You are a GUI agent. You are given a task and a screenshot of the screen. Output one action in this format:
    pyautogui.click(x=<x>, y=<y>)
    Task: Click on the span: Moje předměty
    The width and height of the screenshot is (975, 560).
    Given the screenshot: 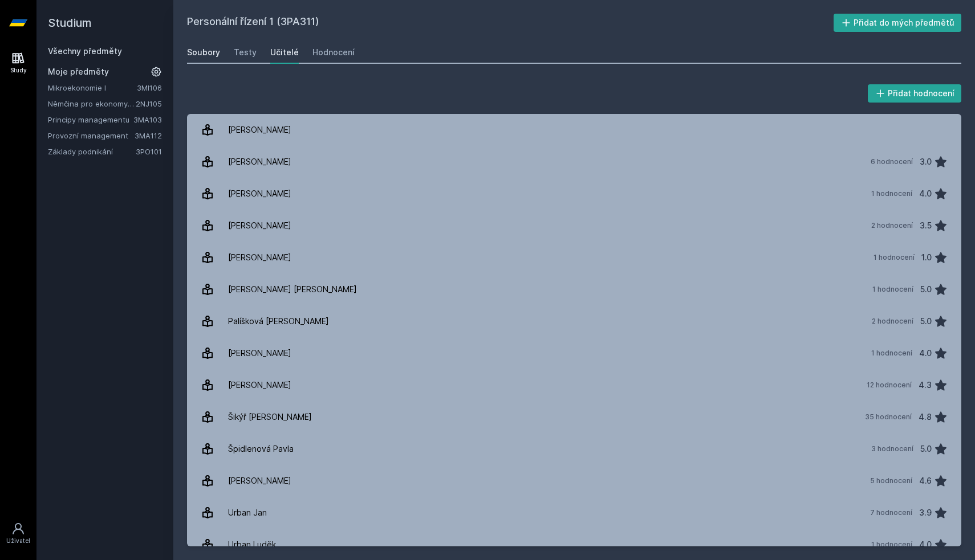 What is the action you would take?
    pyautogui.click(x=78, y=72)
    